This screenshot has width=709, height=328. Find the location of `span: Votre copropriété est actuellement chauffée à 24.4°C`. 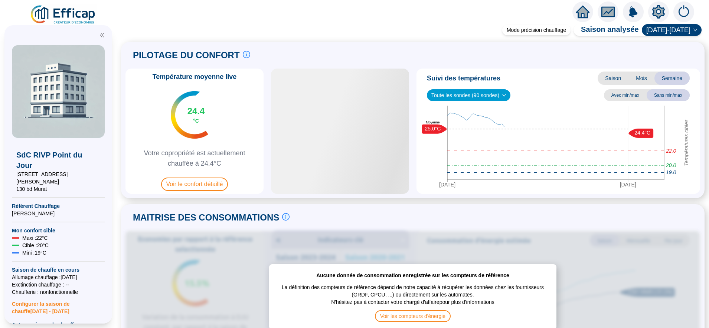

span: Votre copropriété est actuellement chauffée à 24.4°C is located at coordinates (194, 158).